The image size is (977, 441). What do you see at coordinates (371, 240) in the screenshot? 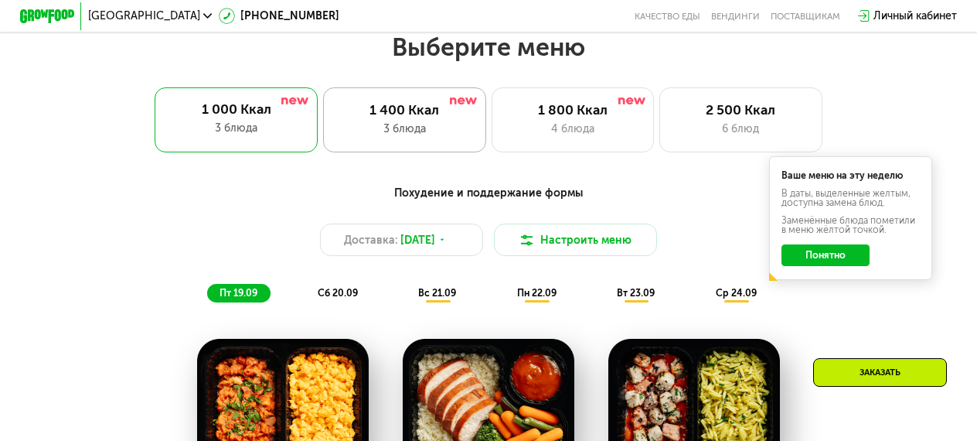
I see `span: Доставка:` at bounding box center [371, 240].